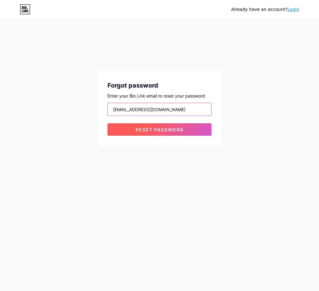 The image size is (319, 291). I want to click on div: Enter your Bio Link email to reset your password, so click(160, 96).